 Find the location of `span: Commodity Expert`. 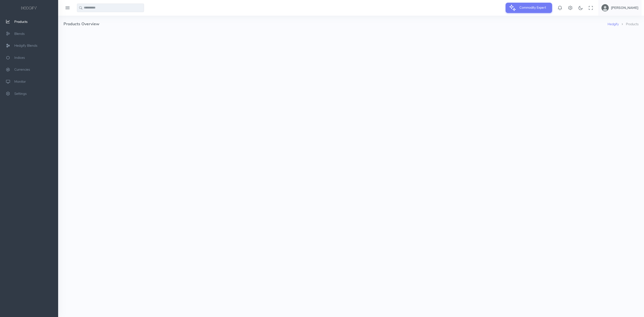

span: Commodity Expert is located at coordinates (532, 8).